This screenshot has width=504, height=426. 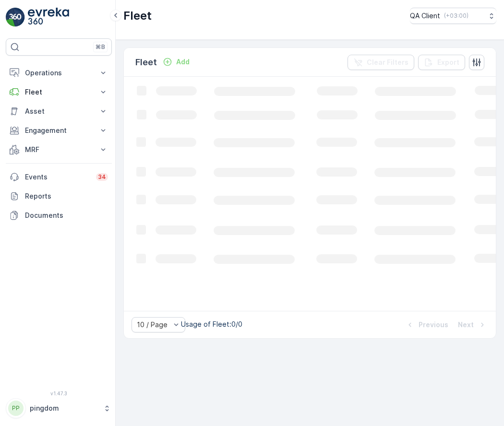 I want to click on img: logo, so click(x=15, y=17).